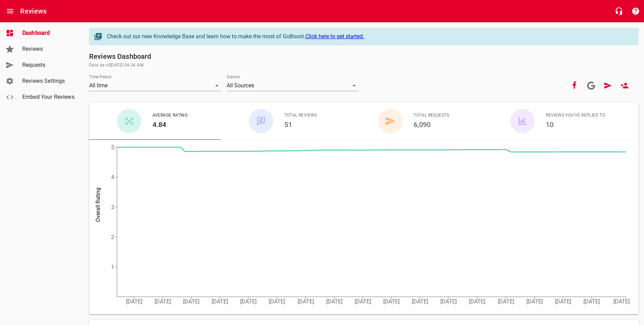  What do you see at coordinates (100, 77) in the screenshot?
I see `label: Time Period` at bounding box center [100, 77].